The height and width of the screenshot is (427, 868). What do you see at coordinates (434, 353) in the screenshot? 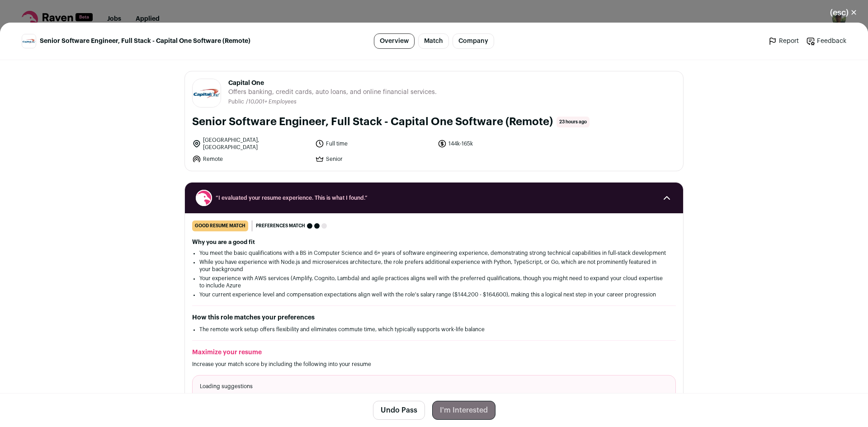
I see `h2: Maximize your resume` at bounding box center [434, 353].